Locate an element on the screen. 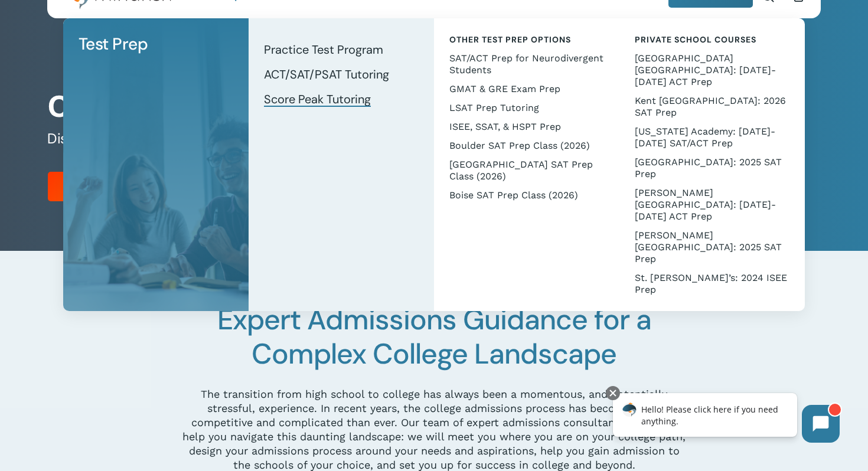  span: ISEE, SSAT, & HSPT Prep is located at coordinates (505, 126).